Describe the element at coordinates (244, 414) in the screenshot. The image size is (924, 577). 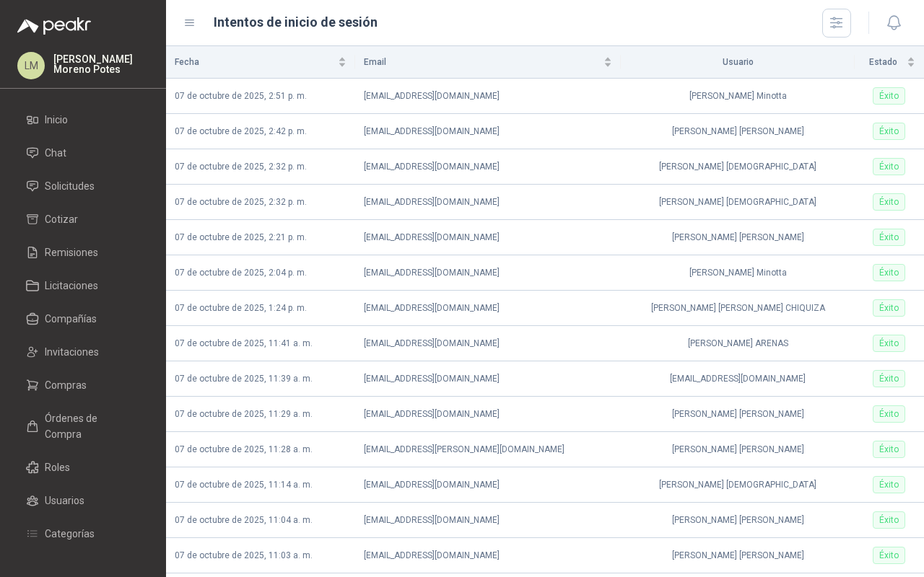
I see `span: 07 de octubre de 2025, 11:29 a. m.` at that location.